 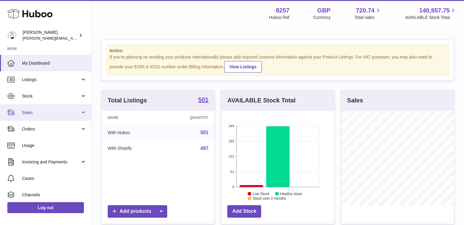 I want to click on div: If you're planning on sending your products internationally please add required customs informati..., so click(x=278, y=63).